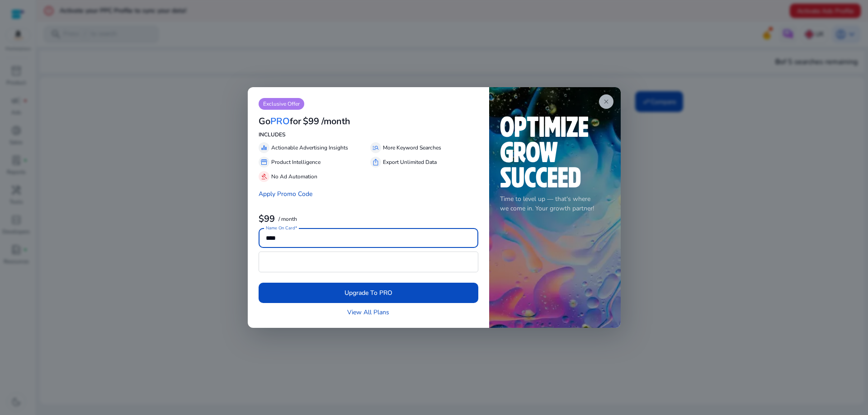 The height and width of the screenshot is (415, 868). I want to click on a: Apply Promo Code, so click(285, 194).